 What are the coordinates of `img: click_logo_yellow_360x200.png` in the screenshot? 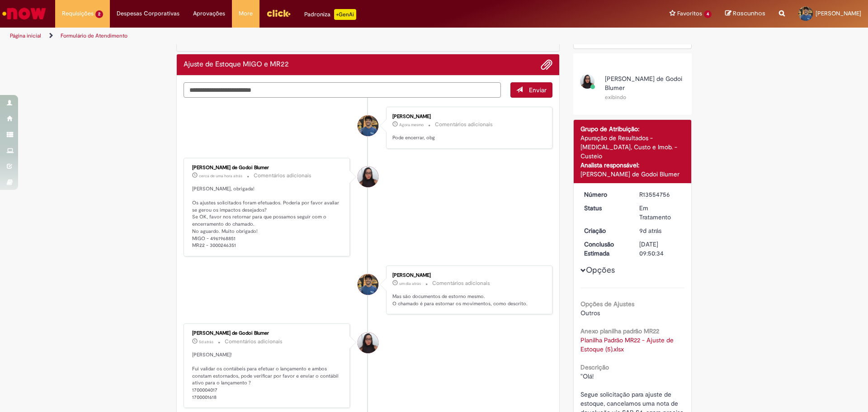 It's located at (278, 13).